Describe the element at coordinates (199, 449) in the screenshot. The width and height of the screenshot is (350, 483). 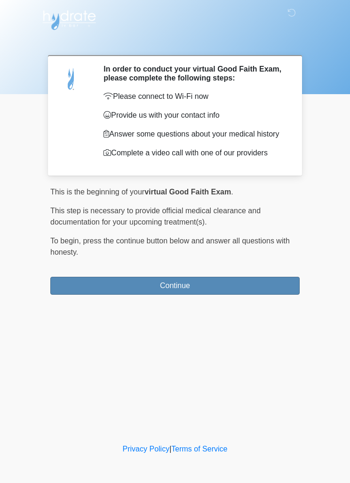
I see `a: Terms of Service` at that location.